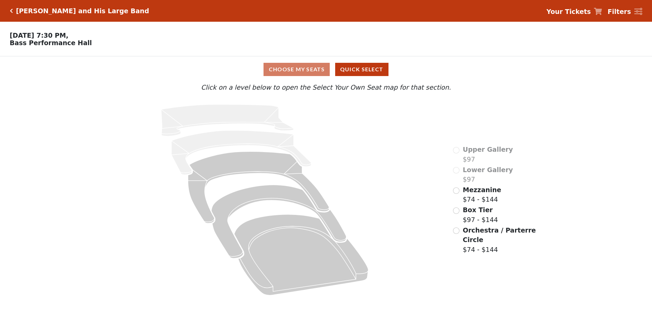  Describe the element at coordinates (11, 11) in the screenshot. I see `a: Click here to go back to filters` at that location.